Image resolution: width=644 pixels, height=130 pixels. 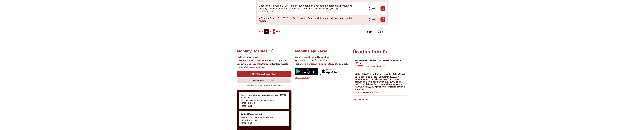 I want to click on strong: E-mail, so click(x=258, y=64).